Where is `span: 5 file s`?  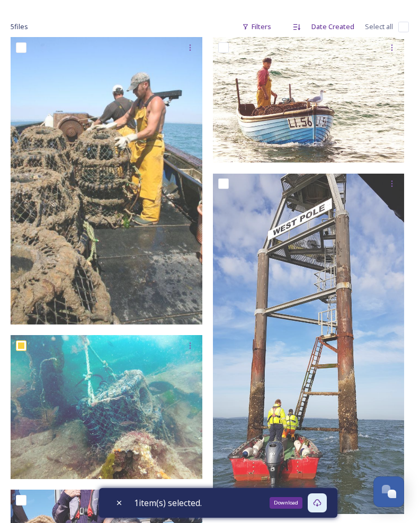
span: 5 file s is located at coordinates (19, 27).